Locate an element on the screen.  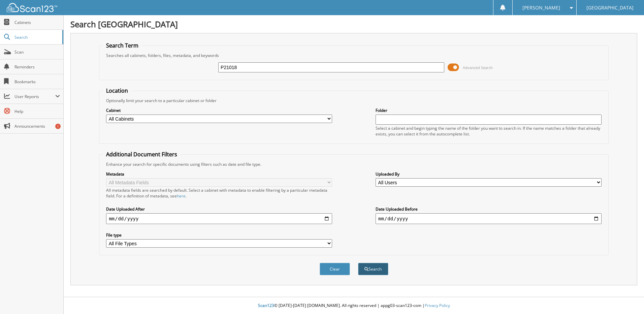
label: File type is located at coordinates (219, 235).